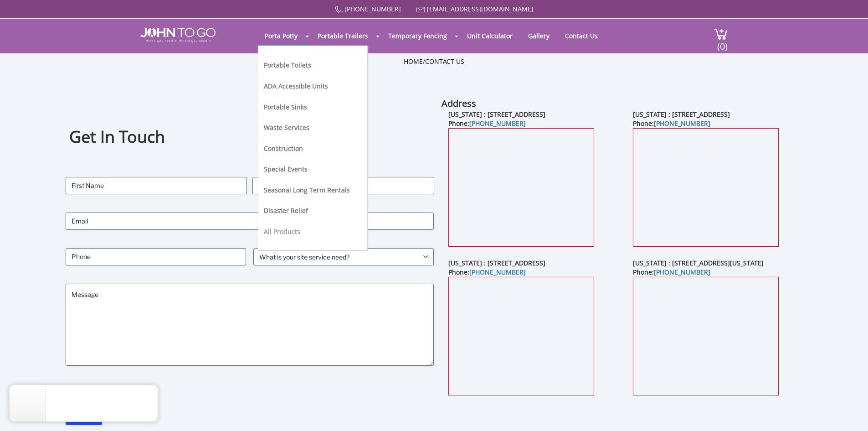 The height and width of the screenshot is (431, 868). Describe the element at coordinates (250, 137) in the screenshot. I see `h1: Get In Touch` at that location.